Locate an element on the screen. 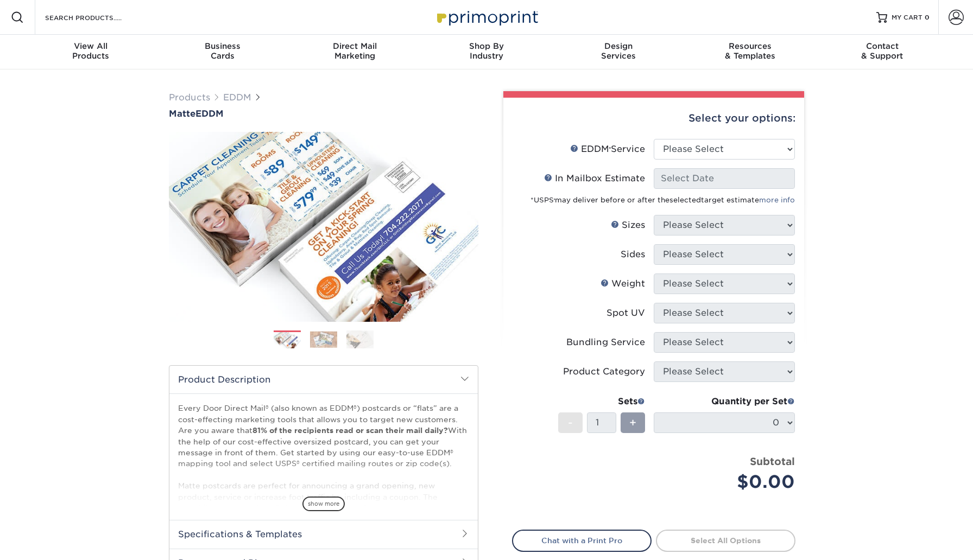  span: Contact is located at coordinates (882, 47).